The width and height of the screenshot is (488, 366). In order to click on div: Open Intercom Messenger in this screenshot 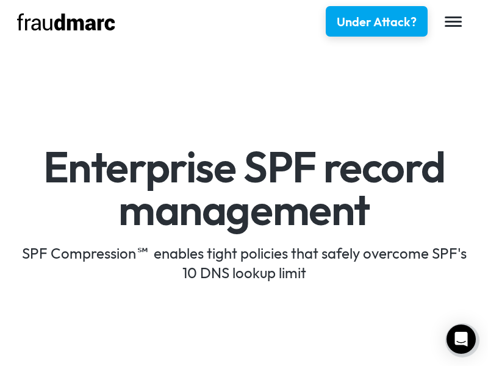, I will do `click(461, 339)`.